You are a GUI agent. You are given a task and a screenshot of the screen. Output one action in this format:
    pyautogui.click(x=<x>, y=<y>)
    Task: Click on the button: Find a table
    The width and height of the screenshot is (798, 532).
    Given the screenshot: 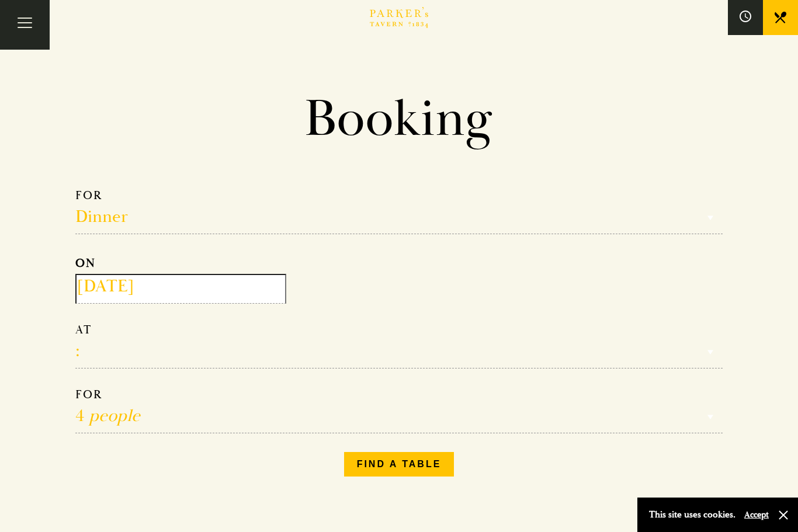 What is the action you would take?
    pyautogui.click(x=399, y=464)
    